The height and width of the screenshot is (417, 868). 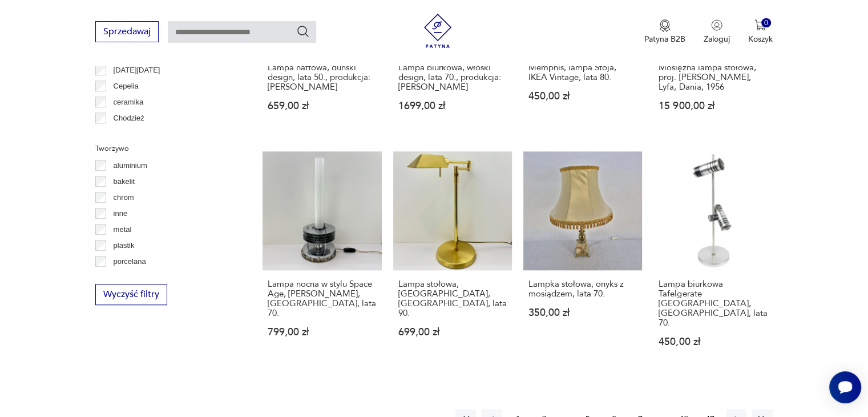 What do you see at coordinates (130, 165) in the screenshot?
I see `p: aluminium` at bounding box center [130, 165].